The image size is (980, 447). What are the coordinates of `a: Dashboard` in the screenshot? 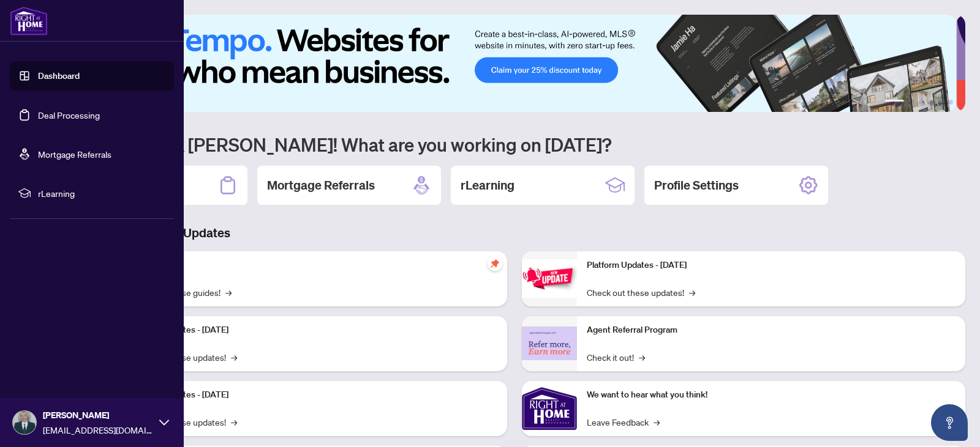 It's located at (59, 76).